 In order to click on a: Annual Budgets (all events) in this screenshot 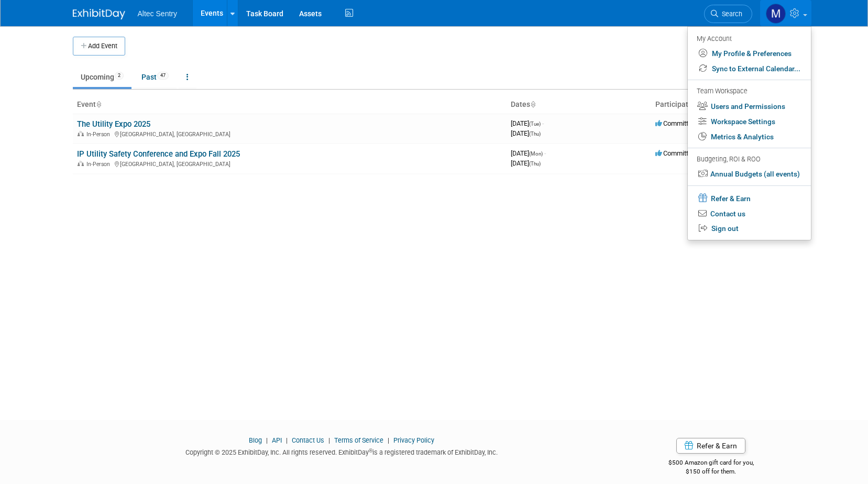, I will do `click(749, 174)`.